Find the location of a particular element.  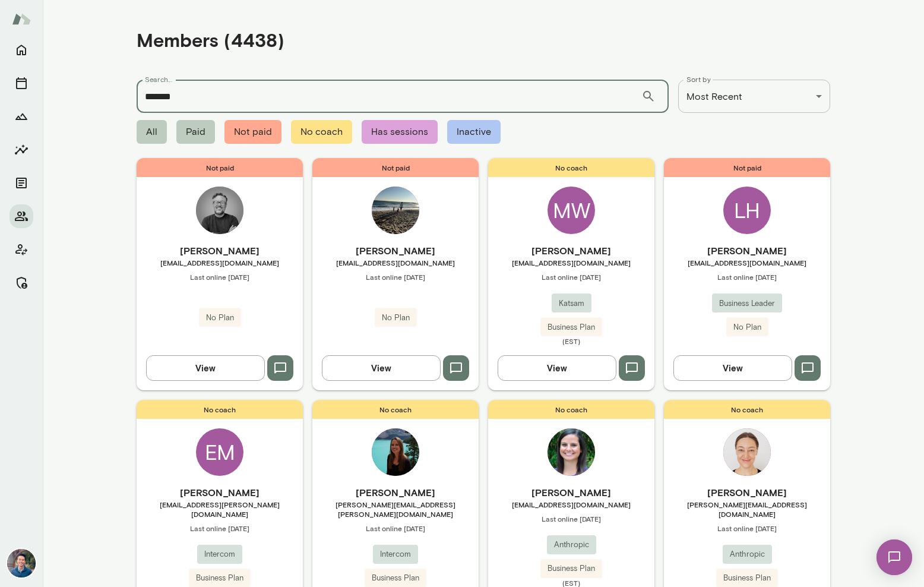

span: (EST) is located at coordinates (571, 341).